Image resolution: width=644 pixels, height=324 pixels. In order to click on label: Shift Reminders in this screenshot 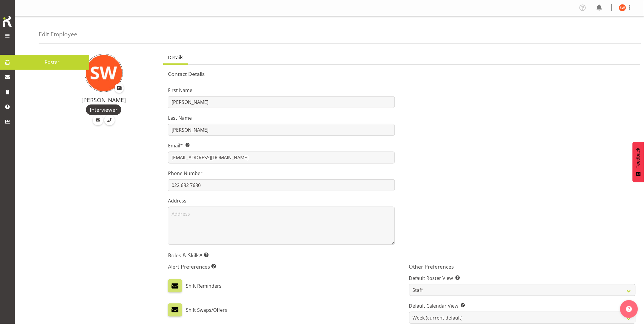, I will do `click(204, 285)`.